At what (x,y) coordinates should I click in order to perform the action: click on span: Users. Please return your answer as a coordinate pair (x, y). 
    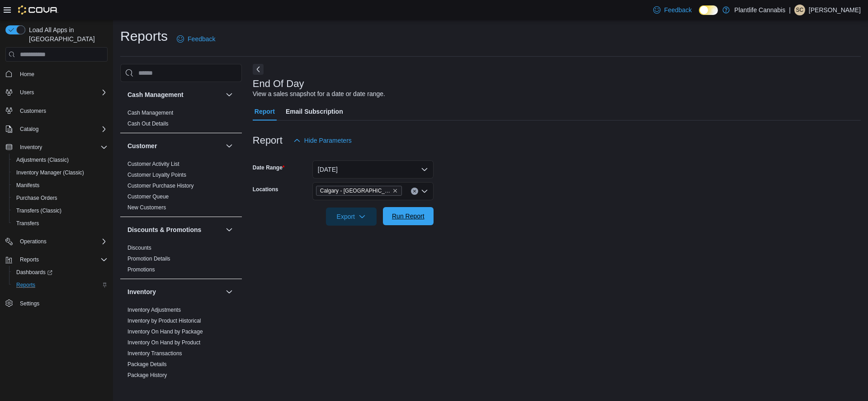
    Looking at the image, I should click on (62, 93).